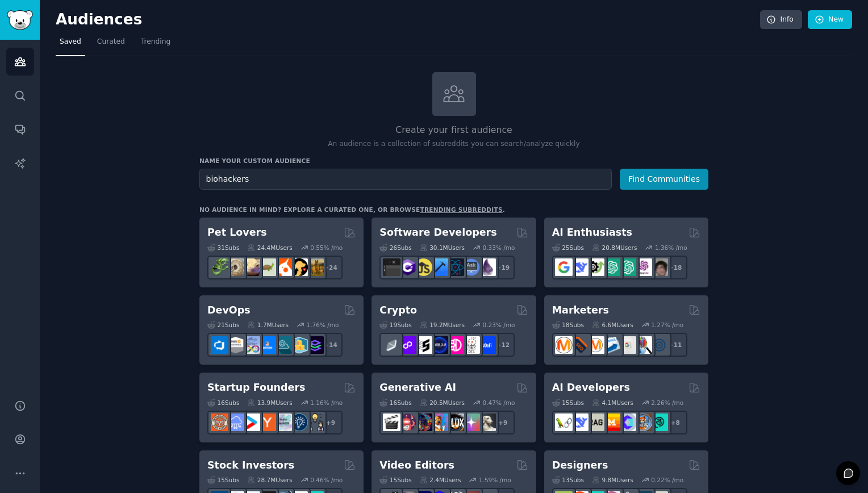 The image size is (868, 493). What do you see at coordinates (461, 210) in the screenshot?
I see `a: trending subreddits` at bounding box center [461, 210].